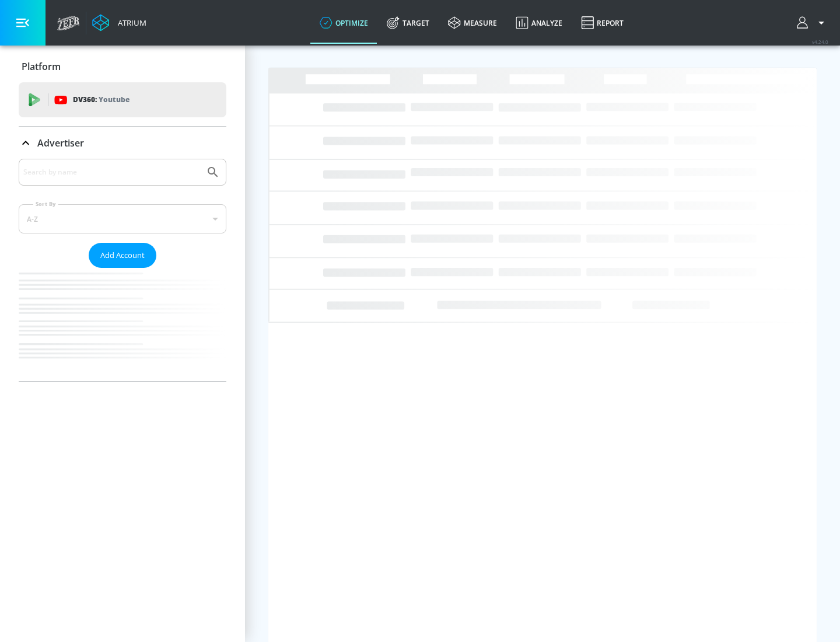  I want to click on div: A-Z, so click(122, 219).